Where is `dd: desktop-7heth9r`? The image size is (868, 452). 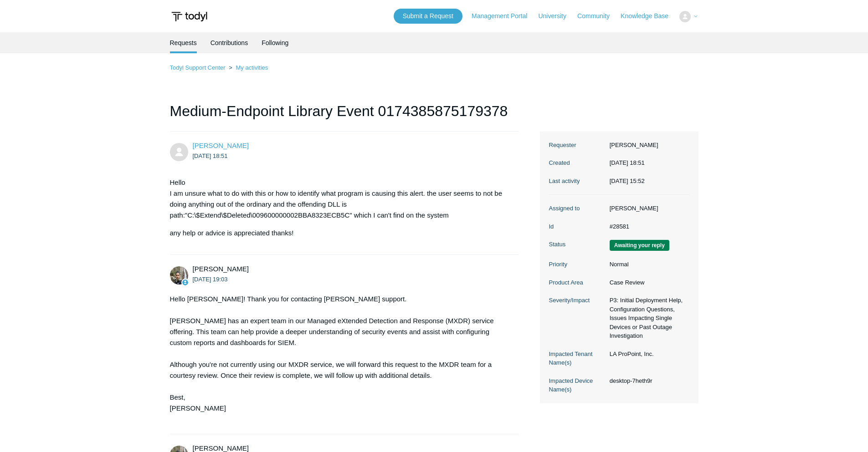
dd: desktop-7heth9r is located at coordinates (647, 381).